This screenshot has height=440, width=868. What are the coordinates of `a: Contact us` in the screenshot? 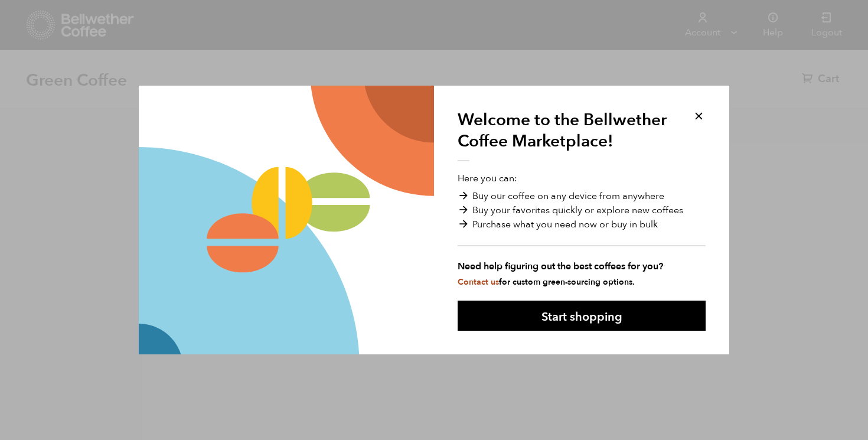 It's located at (478, 282).